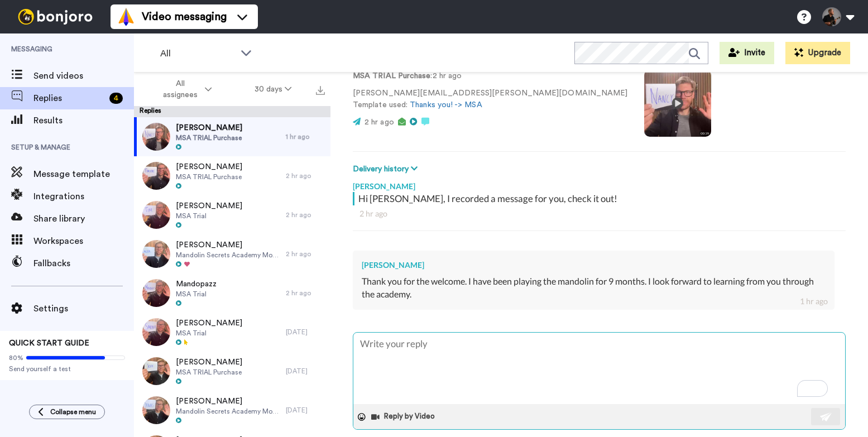 Image resolution: width=868 pixels, height=437 pixels. Describe the element at coordinates (379, 122) in the screenshot. I see `span: 2 hr ago` at that location.